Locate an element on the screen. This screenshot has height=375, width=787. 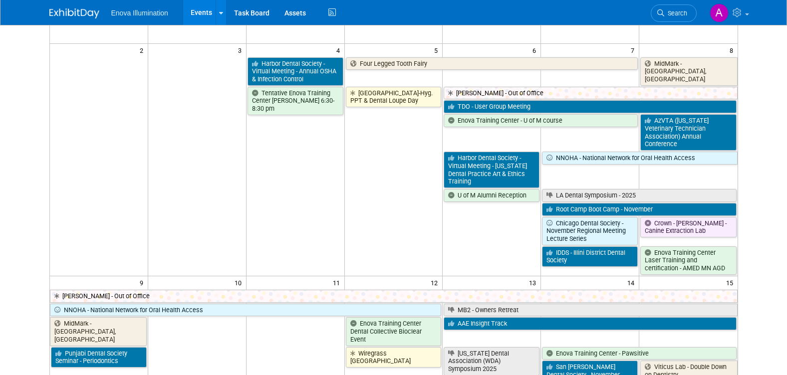
a: Enova Training Center - U of M course is located at coordinates (540, 121).